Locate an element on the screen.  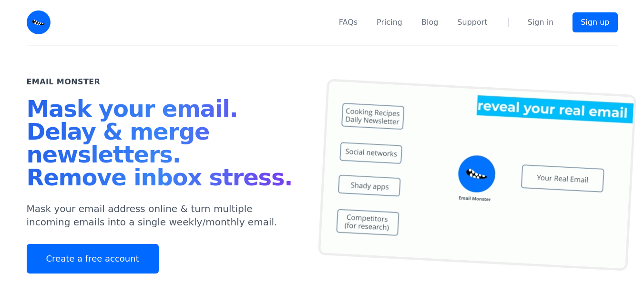
a: Support is located at coordinates (472, 22).